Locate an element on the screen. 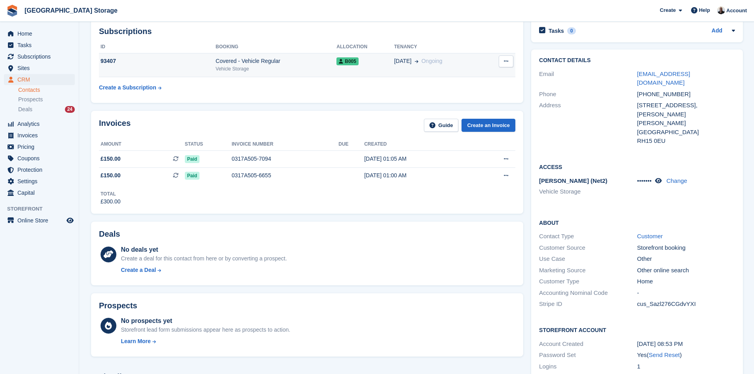  th: Due is located at coordinates (351, 145).